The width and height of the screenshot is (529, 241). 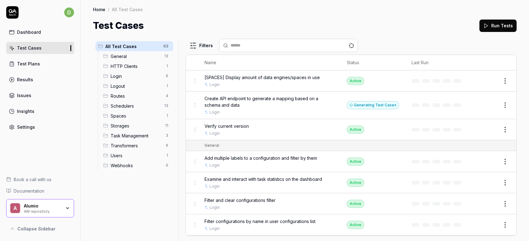 What do you see at coordinates (127, 9) in the screenshot?
I see `div: All Test Cases` at bounding box center [127, 9].